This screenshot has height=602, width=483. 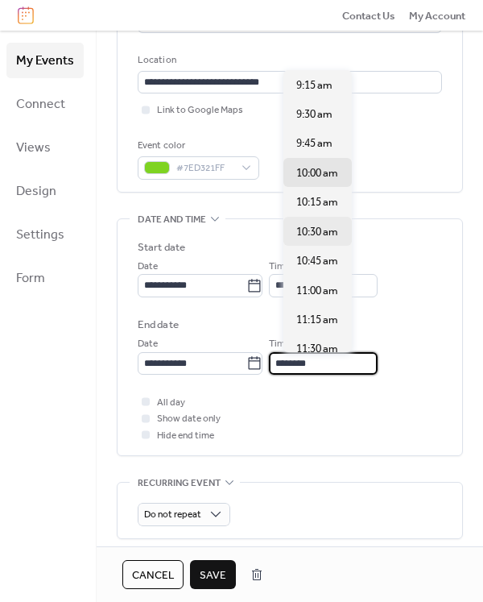 I want to click on span: Contact Us, so click(x=369, y=16).